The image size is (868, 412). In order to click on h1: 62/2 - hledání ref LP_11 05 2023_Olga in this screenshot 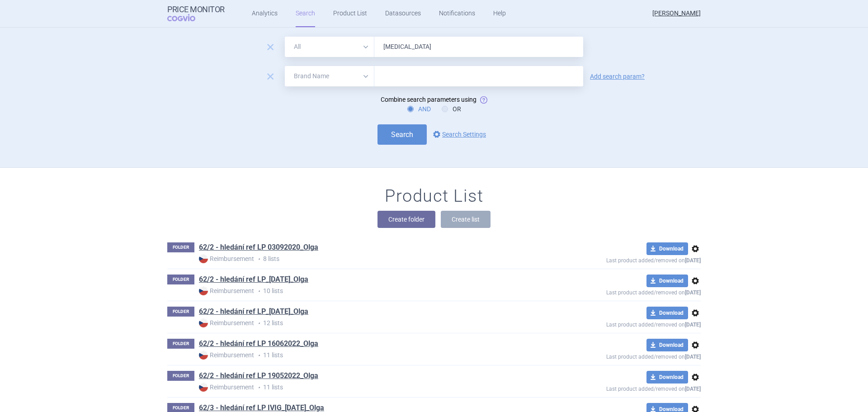, I will do `click(253, 312)`.